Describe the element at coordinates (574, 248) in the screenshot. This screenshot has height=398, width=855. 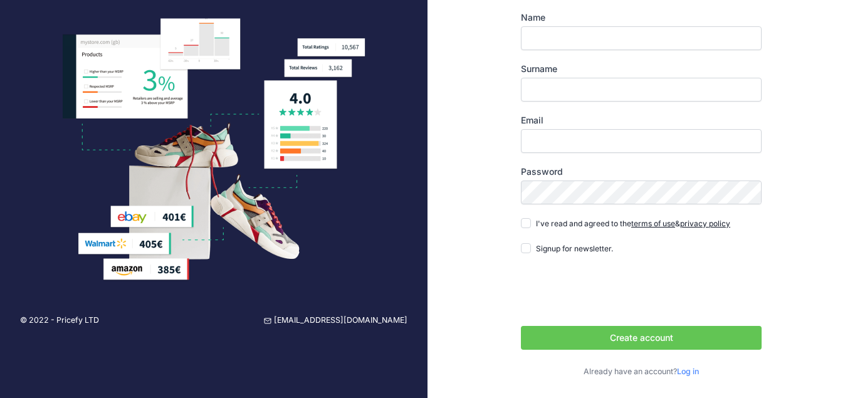
I see `span: Signup for newsletter.` at that location.